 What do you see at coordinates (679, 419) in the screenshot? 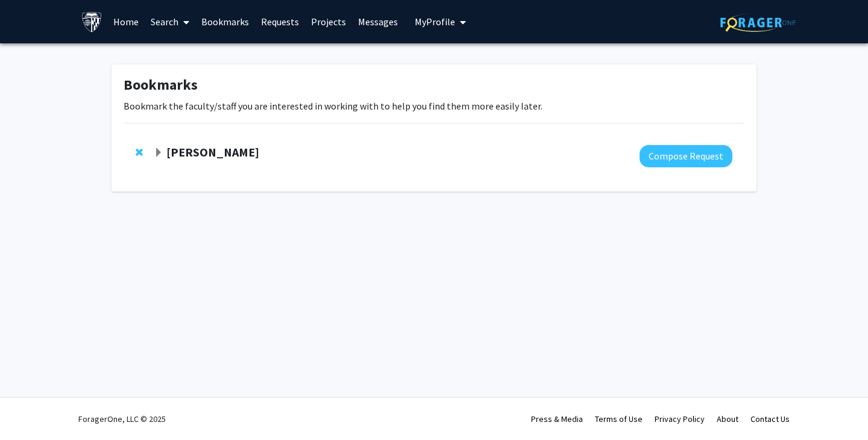
I see `a: Privacy Policy` at bounding box center [679, 419].